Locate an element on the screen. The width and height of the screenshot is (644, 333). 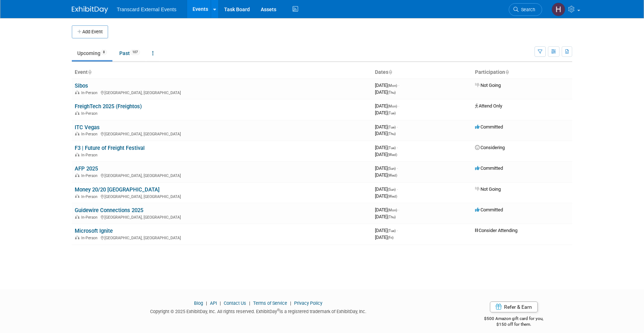
img: Haille Dinger is located at coordinates (558, 9).